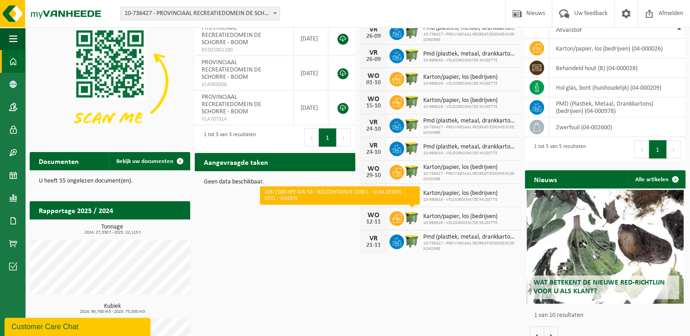 This screenshot has width=690, height=336. What do you see at coordinates (617, 68) in the screenshot?
I see `td: behandeld hout (B) (04-000028)` at bounding box center [617, 68].